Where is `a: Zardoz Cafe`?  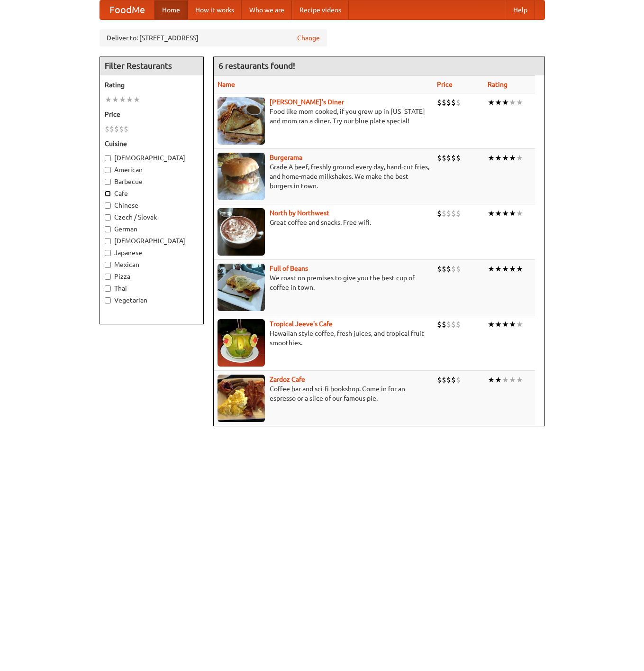 a: Zardoz Cafe is located at coordinates (287, 379).